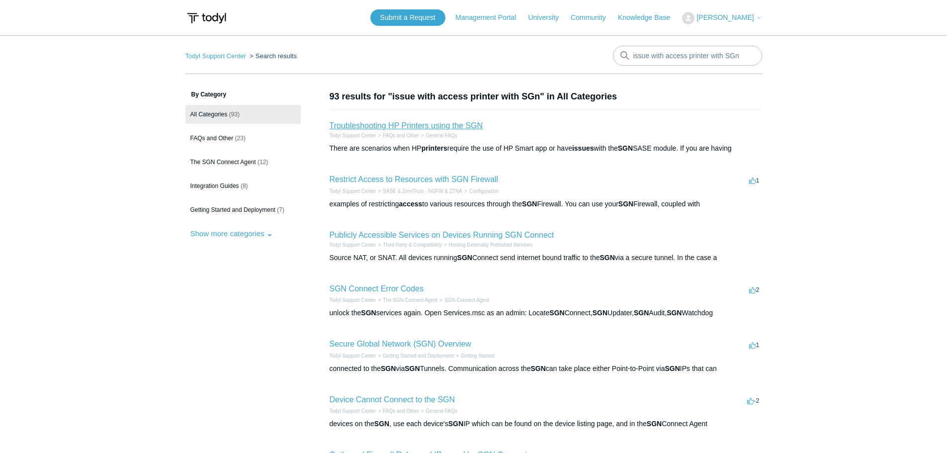  I want to click on a: Knowledge Base, so click(648, 17).